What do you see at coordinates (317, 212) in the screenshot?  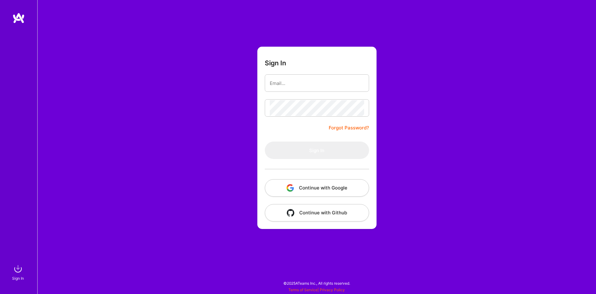 I see `button: Continue with Github` at bounding box center [317, 212].